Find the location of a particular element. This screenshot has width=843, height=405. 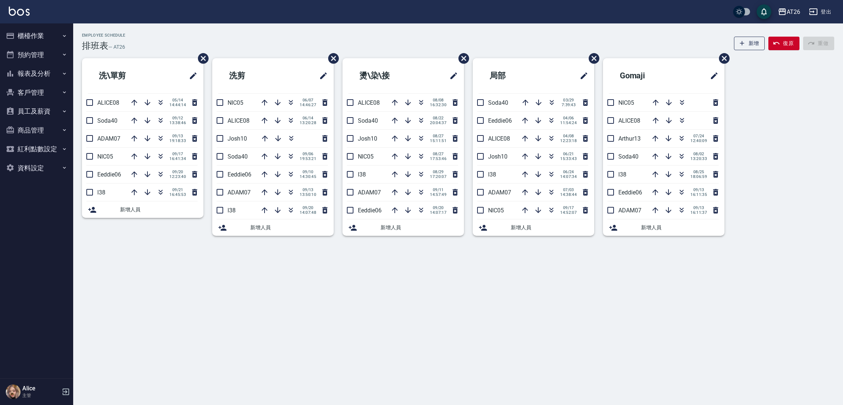

p: 主管 is located at coordinates (41, 395).